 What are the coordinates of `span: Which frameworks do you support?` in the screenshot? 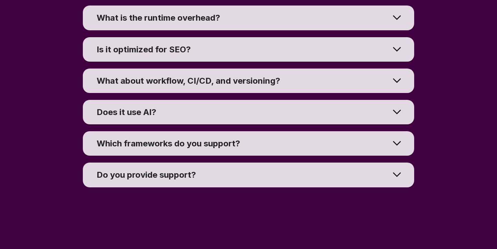 It's located at (168, 143).